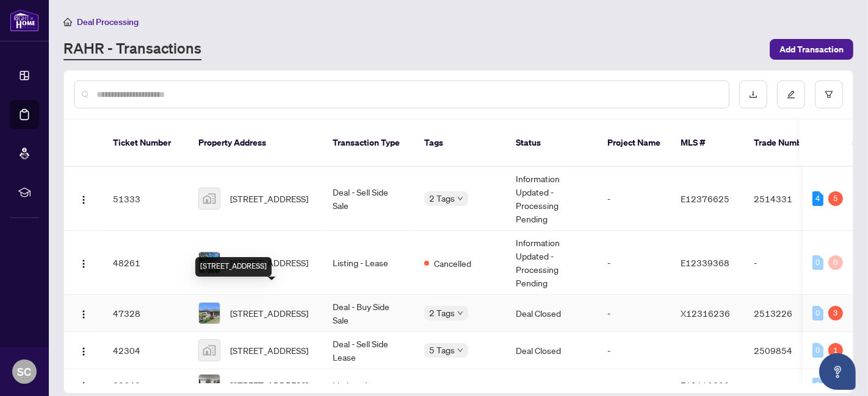 The image size is (868, 396). What do you see at coordinates (705, 313) in the screenshot?
I see `span: X12316236` at bounding box center [705, 313].